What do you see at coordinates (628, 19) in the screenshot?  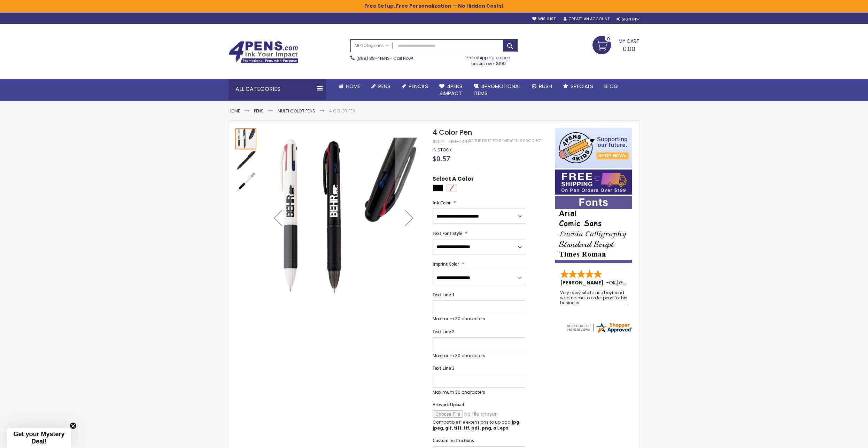 I see `div: Sign In` at bounding box center [628, 19].